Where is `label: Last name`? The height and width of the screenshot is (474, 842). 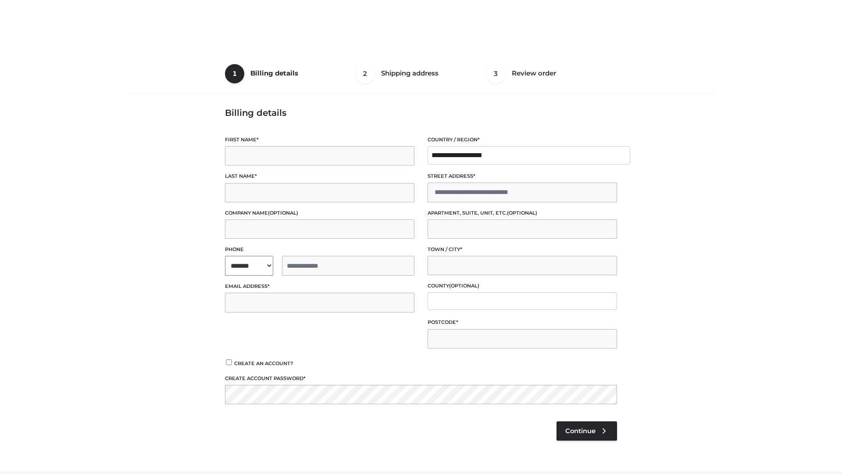 label: Last name is located at coordinates (320, 176).